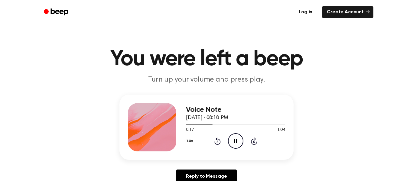  What do you see at coordinates (281, 130) in the screenshot?
I see `span: 1:04` at bounding box center [281, 130].